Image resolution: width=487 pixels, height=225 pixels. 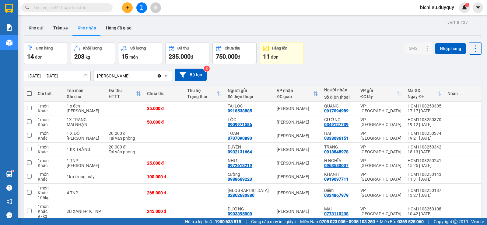 I want to click on div: 25.000 đ, so click(x=164, y=163).